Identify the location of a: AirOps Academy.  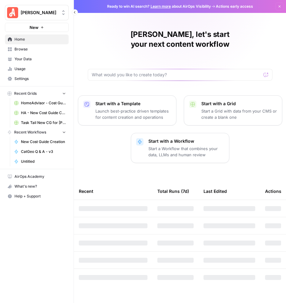
(37, 177).